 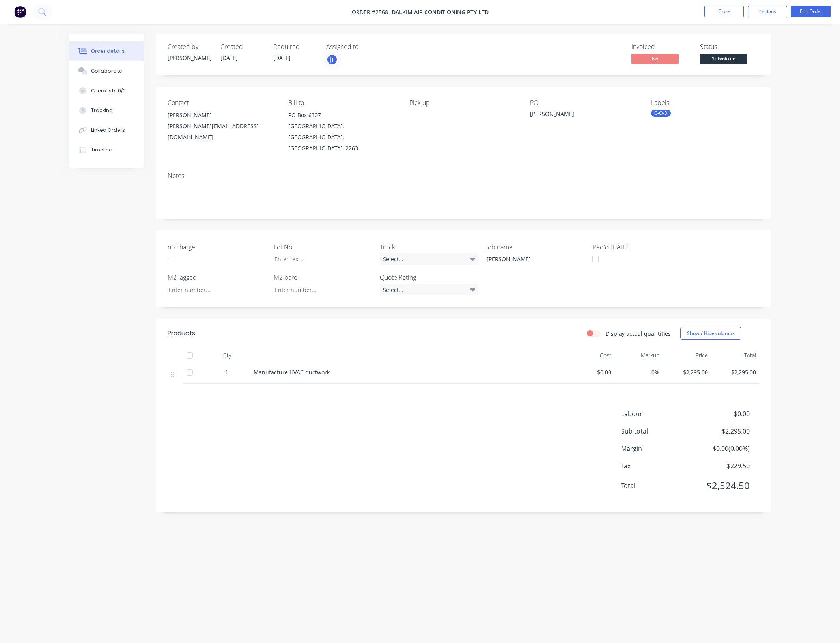 What do you see at coordinates (101, 150) in the screenshot?
I see `div: Timeline` at bounding box center [101, 150].